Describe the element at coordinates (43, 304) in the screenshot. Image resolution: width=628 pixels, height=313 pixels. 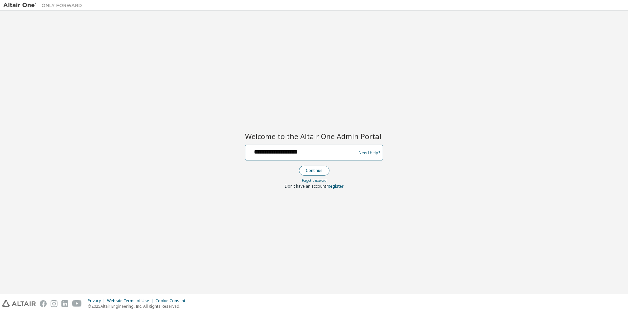
I see `img: facebook.svg` at that location.